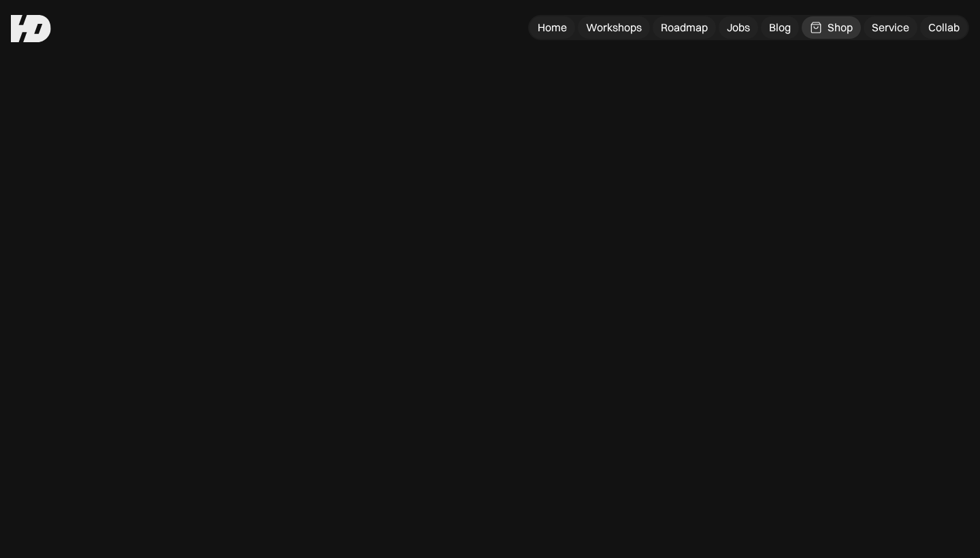 Image resolution: width=980 pixels, height=558 pixels. I want to click on a: Roadmap, so click(684, 27).